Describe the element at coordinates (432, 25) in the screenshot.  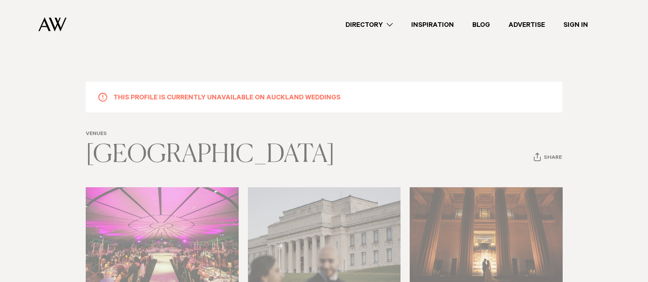
I see `a: Inspiration` at that location.